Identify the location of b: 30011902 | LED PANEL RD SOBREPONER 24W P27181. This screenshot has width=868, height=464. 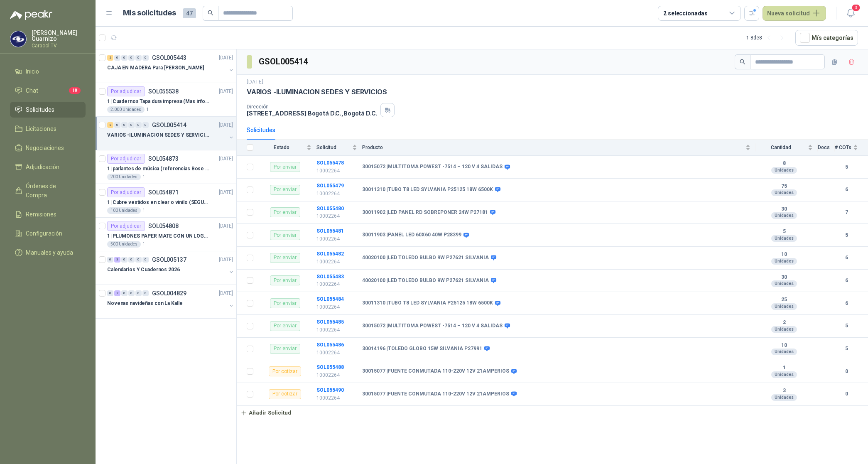
(425, 213).